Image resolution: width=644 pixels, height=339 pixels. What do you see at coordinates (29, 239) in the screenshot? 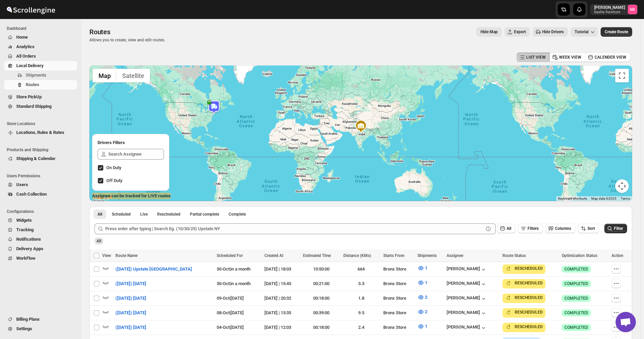
I see `span: Notifications` at bounding box center [29, 239].